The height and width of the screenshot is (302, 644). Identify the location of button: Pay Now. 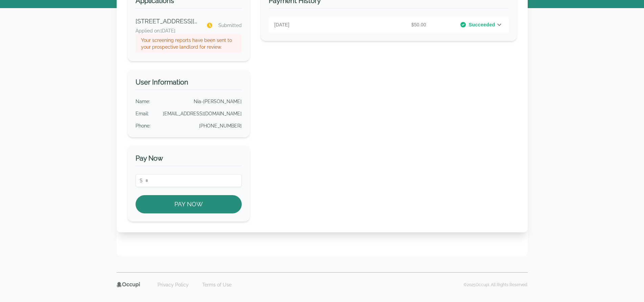
(189, 204).